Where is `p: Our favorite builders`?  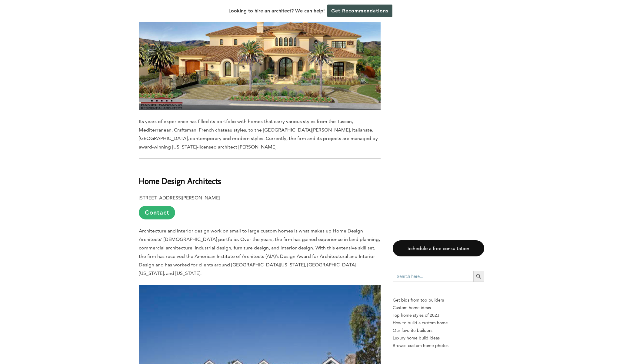
p: Our favorite builders is located at coordinates (438, 330).